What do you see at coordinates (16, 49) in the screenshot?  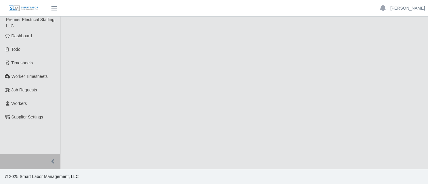 I see `span: Todo` at bounding box center [16, 49].